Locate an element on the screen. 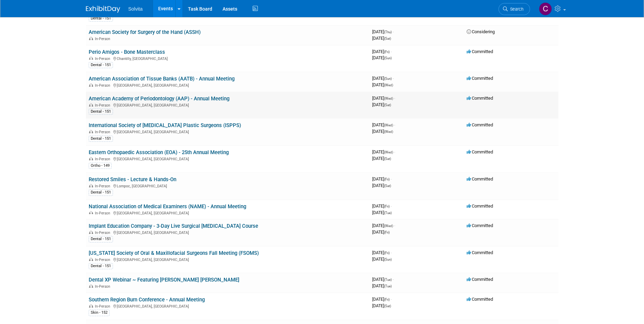 This screenshot has width=644, height=324. a: American Society for Surgery of the Hand (ASSH) is located at coordinates (144, 32).